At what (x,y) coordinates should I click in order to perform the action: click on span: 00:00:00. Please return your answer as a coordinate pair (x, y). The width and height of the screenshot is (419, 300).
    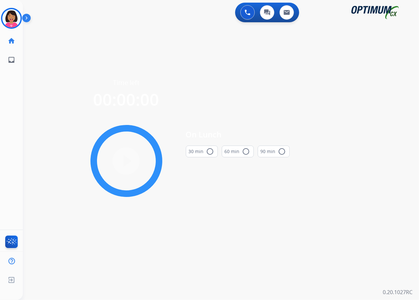
    Looking at the image, I should click on (127, 99).